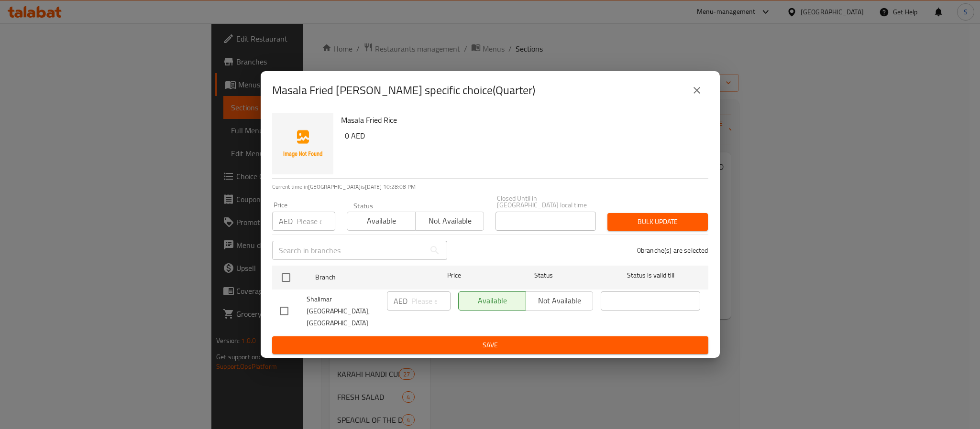 This screenshot has width=980, height=429. Describe the element at coordinates (672, 250) in the screenshot. I see `p: 0 branche(s) are selected` at that location.